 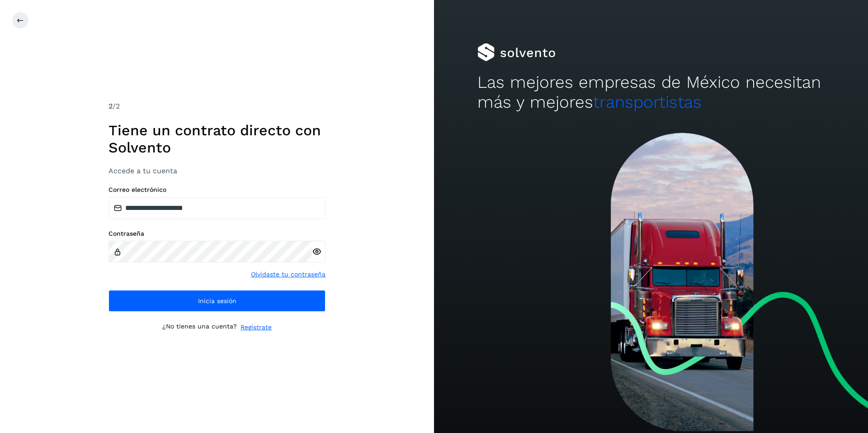 What do you see at coordinates (110, 106) in the screenshot?
I see `span: 2` at bounding box center [110, 106].